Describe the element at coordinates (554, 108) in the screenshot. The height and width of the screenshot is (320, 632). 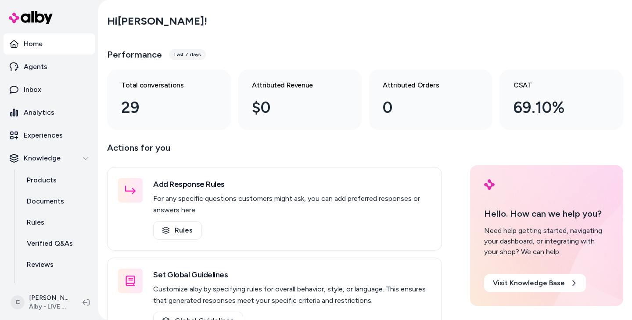
I see `div: 69.10%` at that location.